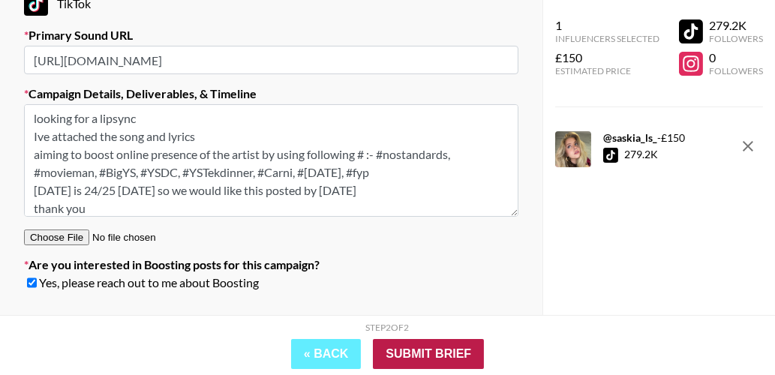 The height and width of the screenshot is (375, 775). Describe the element at coordinates (271, 94) in the screenshot. I see `label: Campaign Details, Deliverables, & Timeline` at that location.